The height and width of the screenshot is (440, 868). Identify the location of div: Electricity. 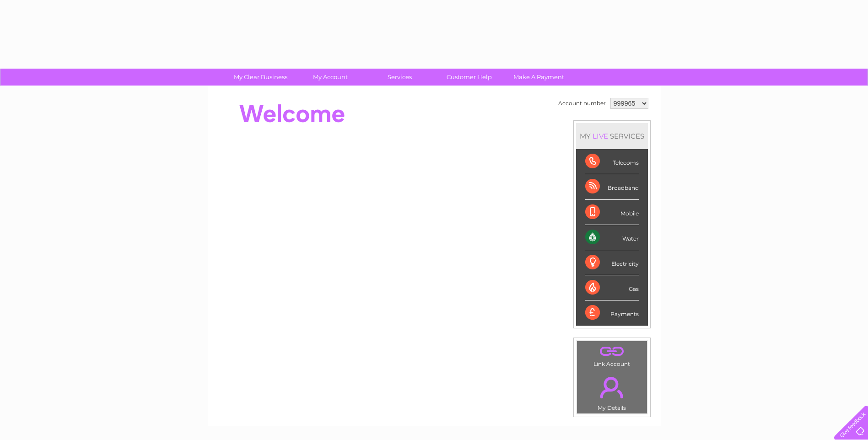
(612, 262).